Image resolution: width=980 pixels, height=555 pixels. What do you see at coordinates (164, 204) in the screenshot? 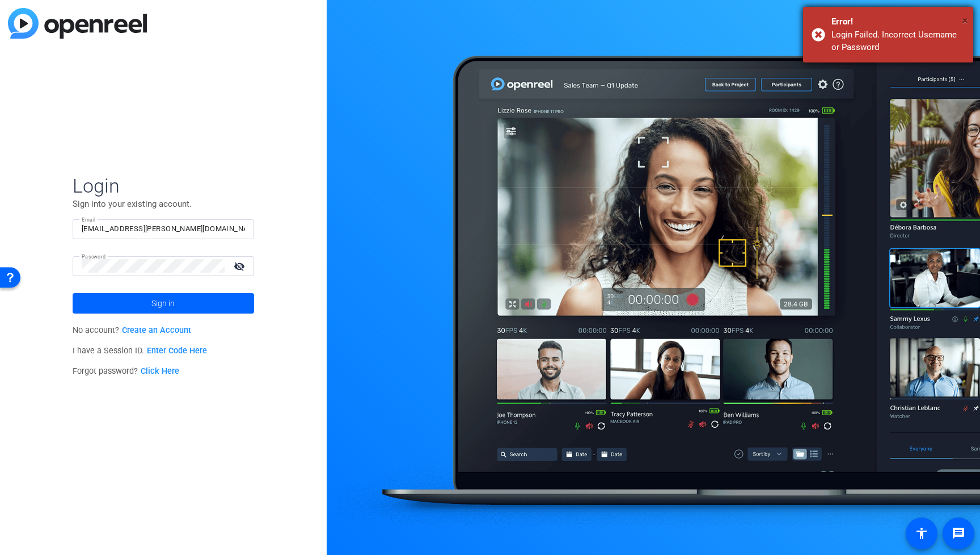
I see `p: Sign into your existing account.` at bounding box center [164, 204].